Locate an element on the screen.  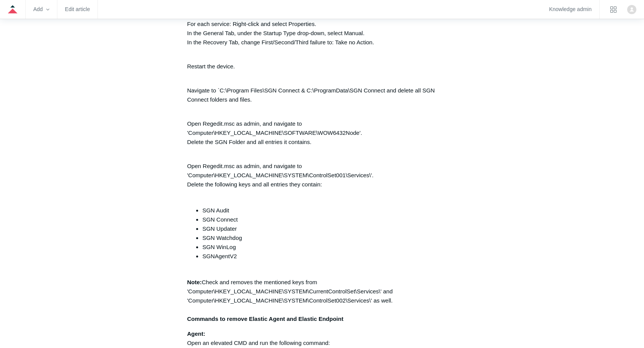
li: SGN Connect is located at coordinates (330, 220).